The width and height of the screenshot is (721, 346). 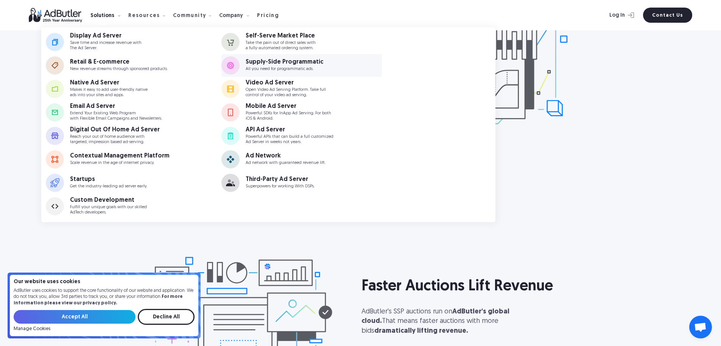 What do you see at coordinates (701, 327) in the screenshot?
I see `a: Open chat` at bounding box center [701, 327].